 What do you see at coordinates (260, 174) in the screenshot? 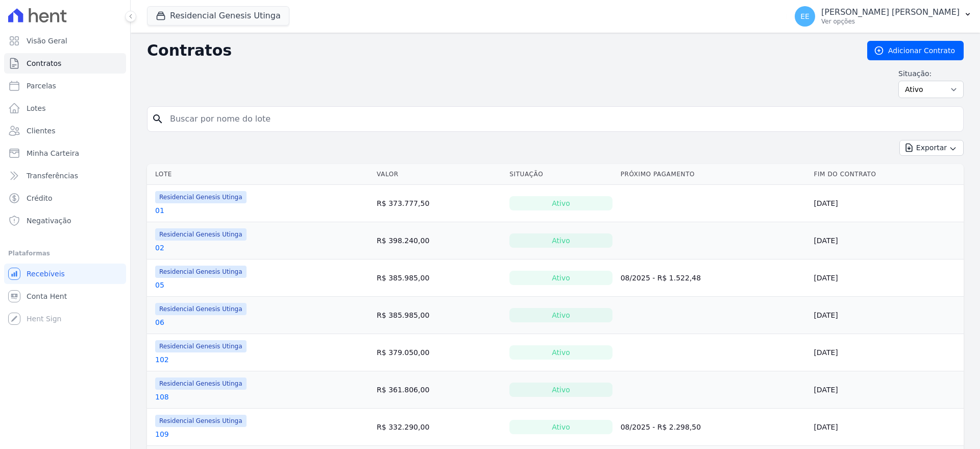
I see `th: Lote` at bounding box center [260, 174].